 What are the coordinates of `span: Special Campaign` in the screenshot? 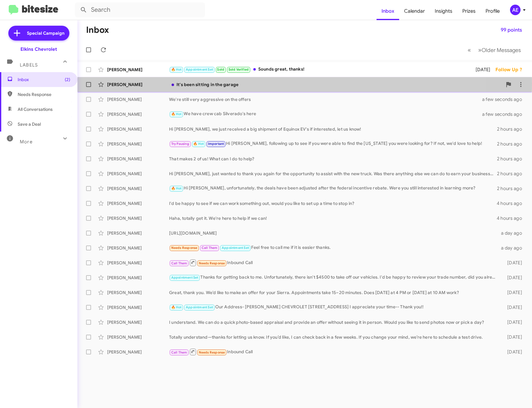 It's located at (45, 33).